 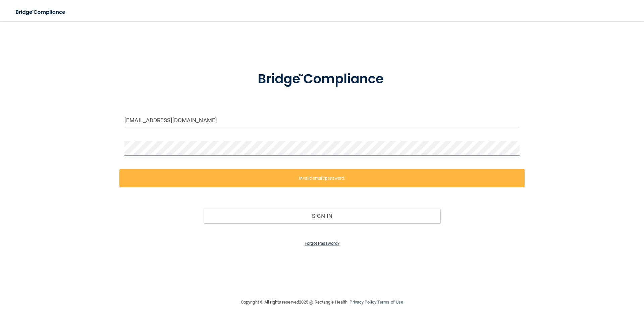 What do you see at coordinates (322, 178) in the screenshot?
I see `label: Invalid email/password.` at bounding box center [322, 178].